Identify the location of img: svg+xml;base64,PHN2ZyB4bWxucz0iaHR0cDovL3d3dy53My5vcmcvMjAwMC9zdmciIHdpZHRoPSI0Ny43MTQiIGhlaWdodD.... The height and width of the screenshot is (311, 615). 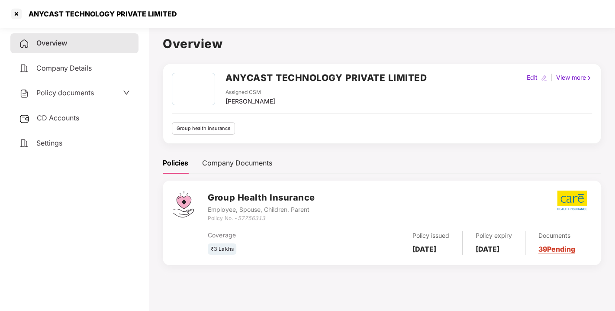
(183, 204).